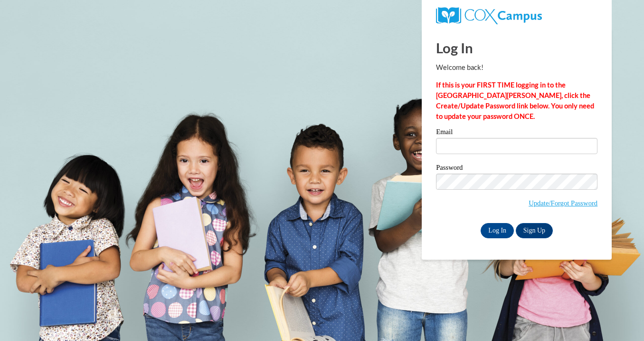 The width and height of the screenshot is (644, 341). I want to click on label: Email, so click(517, 133).